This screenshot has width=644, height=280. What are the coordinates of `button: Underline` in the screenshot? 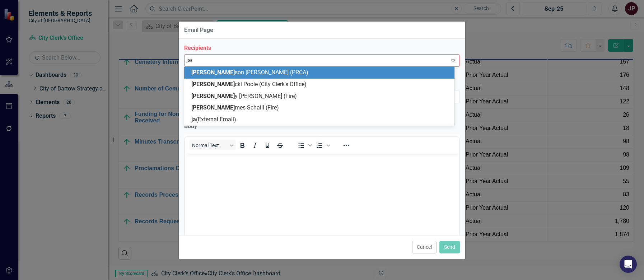 It's located at (267, 145).